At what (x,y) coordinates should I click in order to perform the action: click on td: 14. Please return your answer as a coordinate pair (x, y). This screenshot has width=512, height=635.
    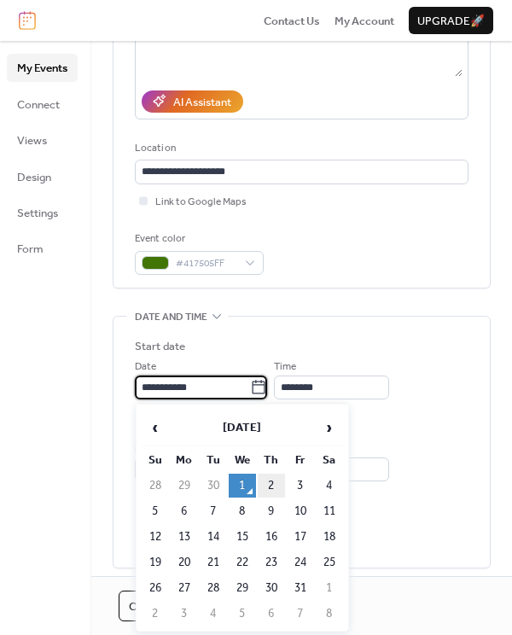
    Looking at the image, I should click on (213, 537).